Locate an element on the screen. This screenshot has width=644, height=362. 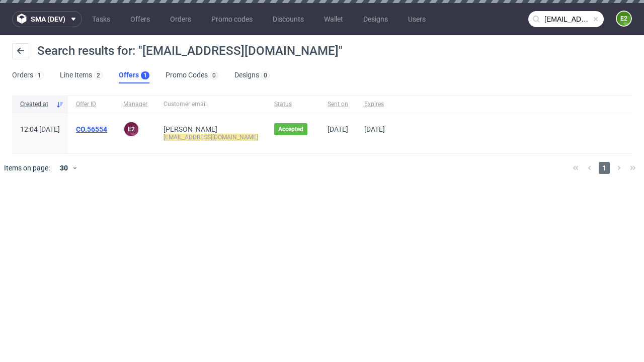
a: Designs is located at coordinates (375, 19).